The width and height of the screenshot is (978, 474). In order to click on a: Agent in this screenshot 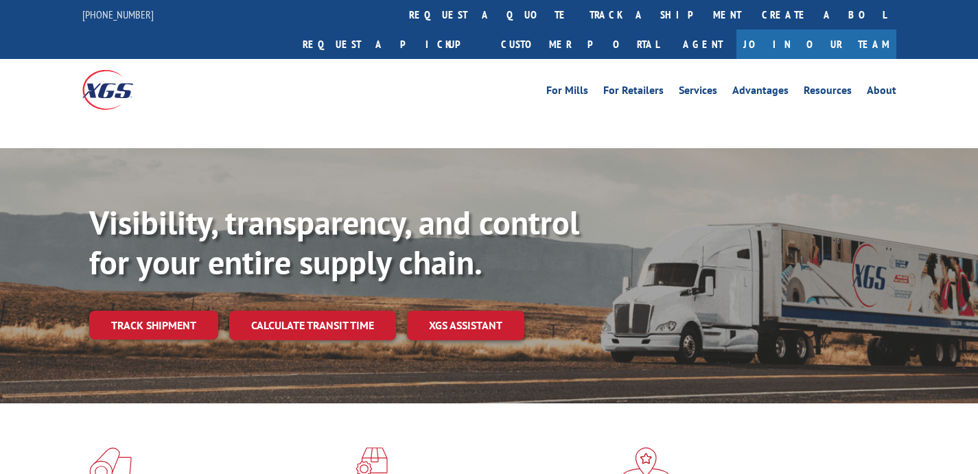, I will do `click(703, 44)`.